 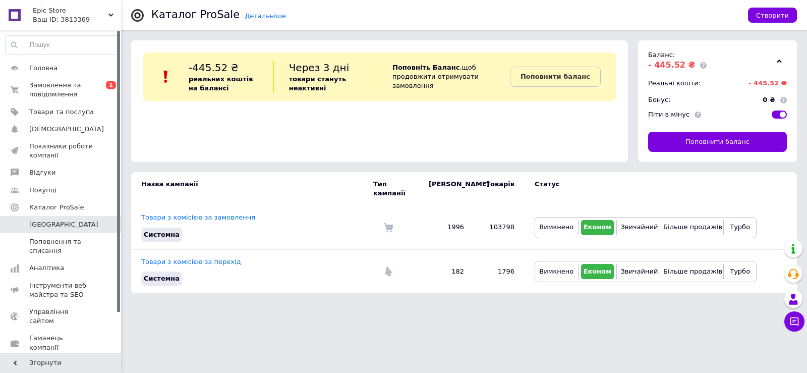 What do you see at coordinates (61, 112) in the screenshot?
I see `span: Товари та послуги` at bounding box center [61, 112].